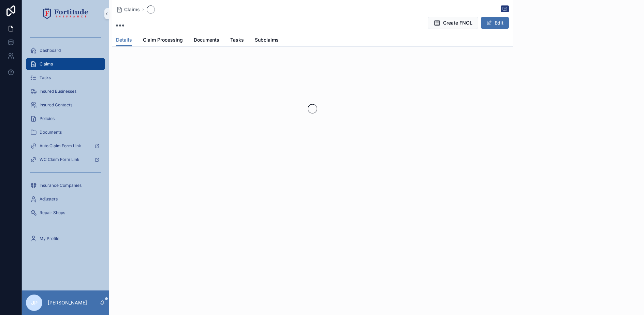  What do you see at coordinates (66, 213) in the screenshot?
I see `a: Repair Shops` at bounding box center [66, 213].